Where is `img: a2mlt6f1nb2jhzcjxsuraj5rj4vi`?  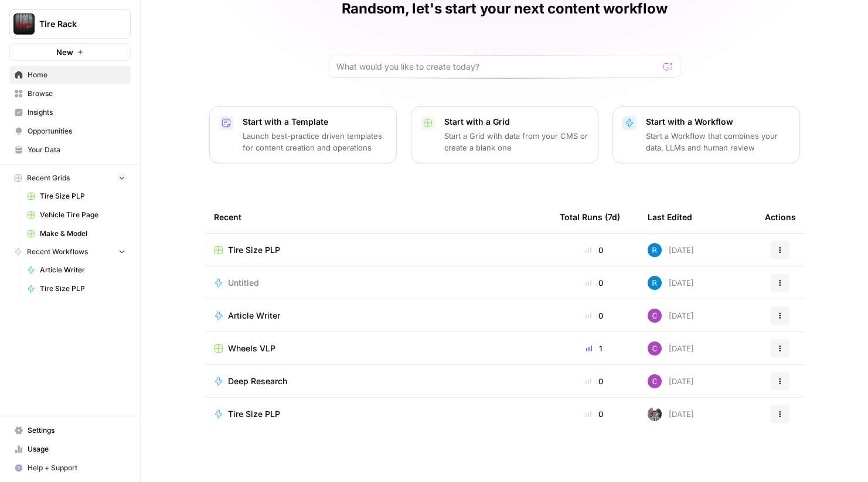 img: a2mlt6f1nb2jhzcjxsuraj5rj4vi is located at coordinates (654, 414).